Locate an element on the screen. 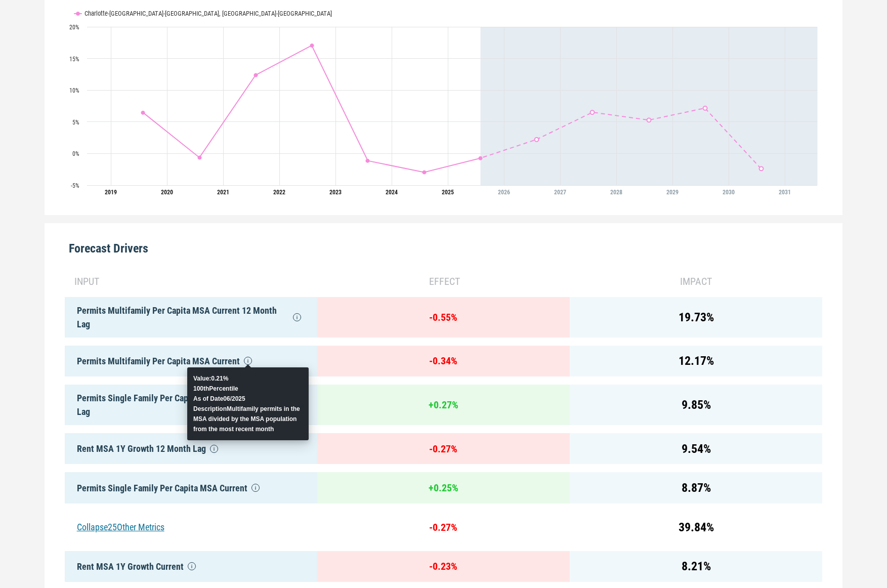 The width and height of the screenshot is (887, 588). div: - 0.34 % is located at coordinates (443, 361).